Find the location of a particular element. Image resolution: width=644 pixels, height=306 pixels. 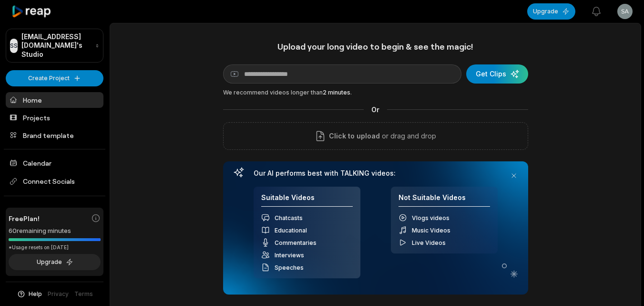

span: Commentaries is located at coordinates (296, 242).